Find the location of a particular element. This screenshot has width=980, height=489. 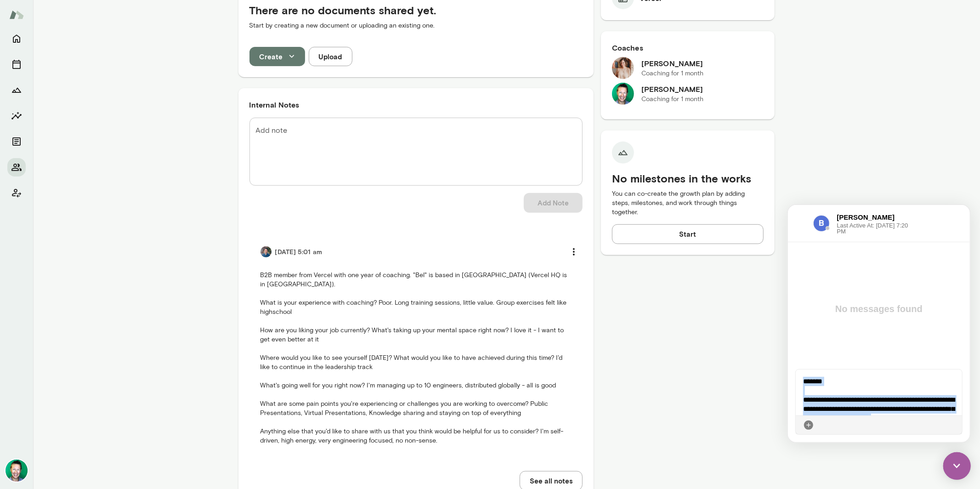

img: Mento is located at coordinates (17, 15).